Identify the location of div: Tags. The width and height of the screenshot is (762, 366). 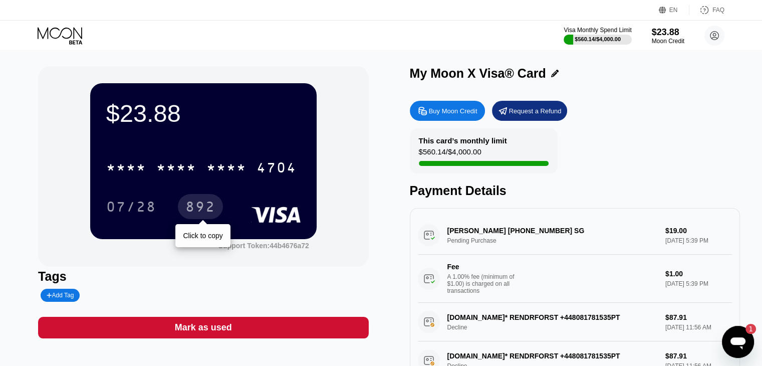
(203, 276).